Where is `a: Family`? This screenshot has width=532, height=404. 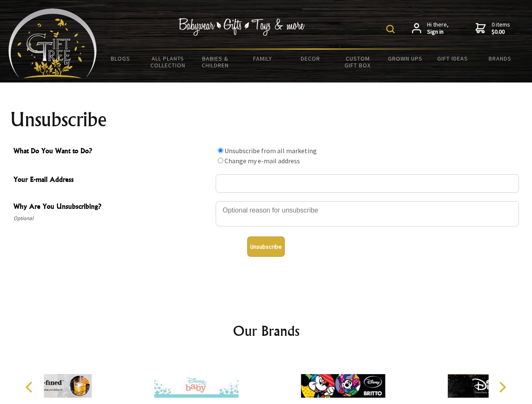 a: Family is located at coordinates (263, 59).